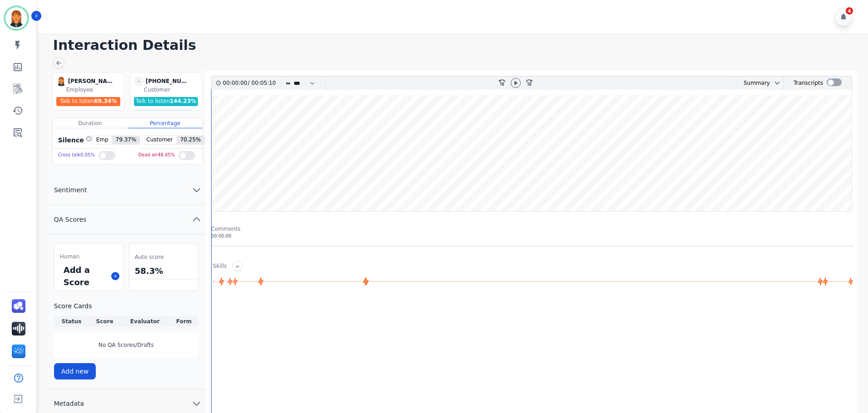 The width and height of the screenshot is (868, 413). Describe the element at coordinates (197, 219) in the screenshot. I see `svg: chevron up` at that location.